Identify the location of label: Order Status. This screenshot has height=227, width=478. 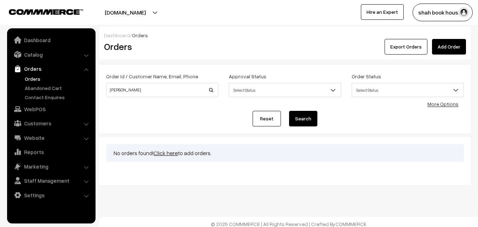
(366, 76).